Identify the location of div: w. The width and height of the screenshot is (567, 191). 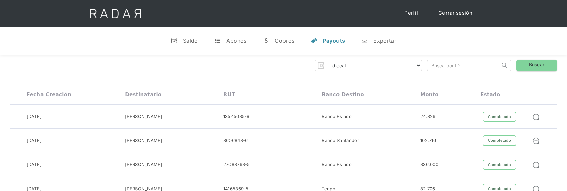
(266, 41).